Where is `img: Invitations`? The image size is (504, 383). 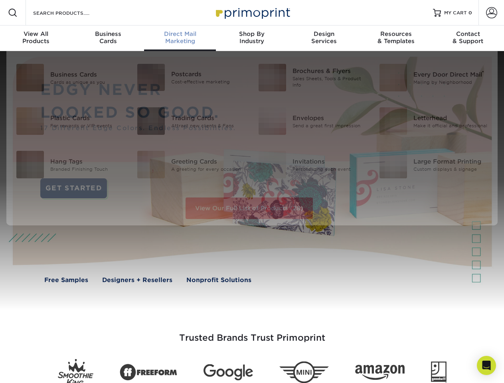
img: Invitations is located at coordinates (272, 164).